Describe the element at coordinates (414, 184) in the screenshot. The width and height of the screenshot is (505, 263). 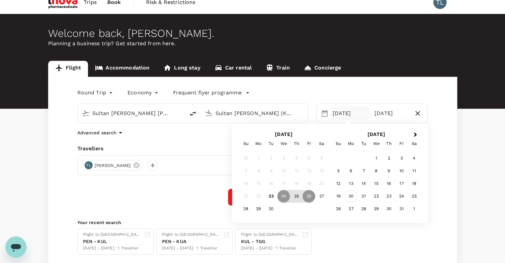
I see `div: Choose Saturday, October 18th, 2025` at that location.